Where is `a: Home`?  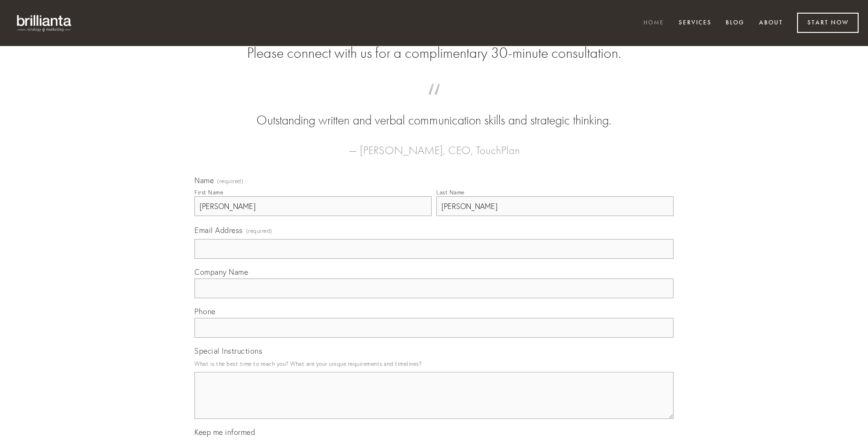
a: Home is located at coordinates (654, 23).